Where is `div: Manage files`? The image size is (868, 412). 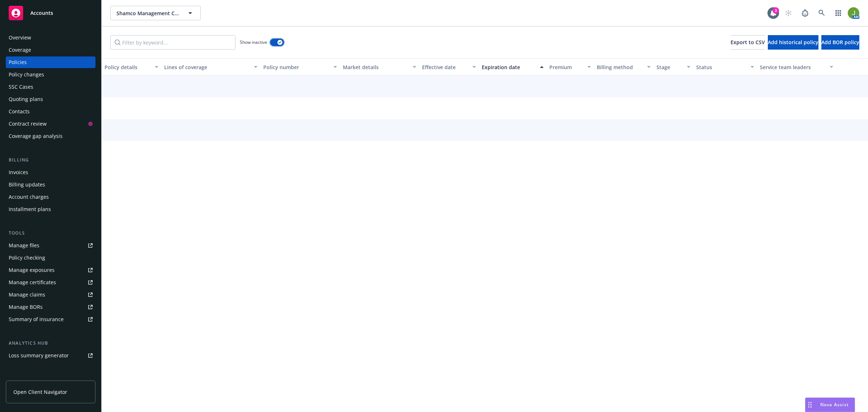
div: Manage files is located at coordinates (24, 245).